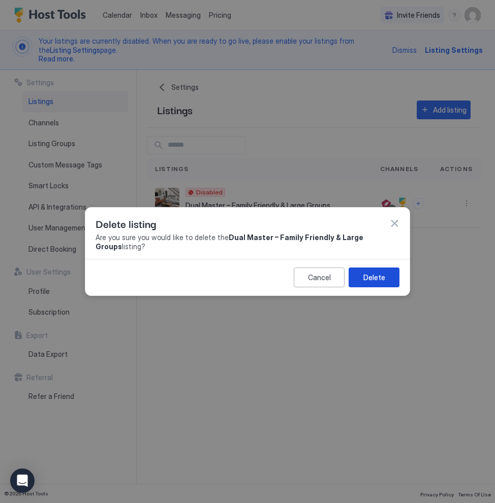 The image size is (495, 503). Describe the element at coordinates (374, 277) in the screenshot. I see `div: Delete` at that location.